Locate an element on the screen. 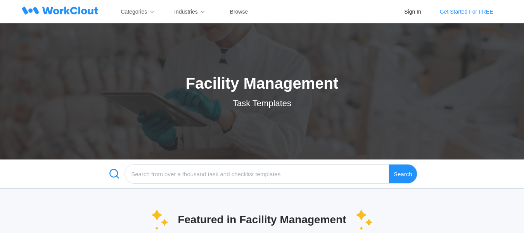 Image resolution: width=524 pixels, height=233 pixels. input: Search from over a thousand task and checklist templates is located at coordinates (257, 174).